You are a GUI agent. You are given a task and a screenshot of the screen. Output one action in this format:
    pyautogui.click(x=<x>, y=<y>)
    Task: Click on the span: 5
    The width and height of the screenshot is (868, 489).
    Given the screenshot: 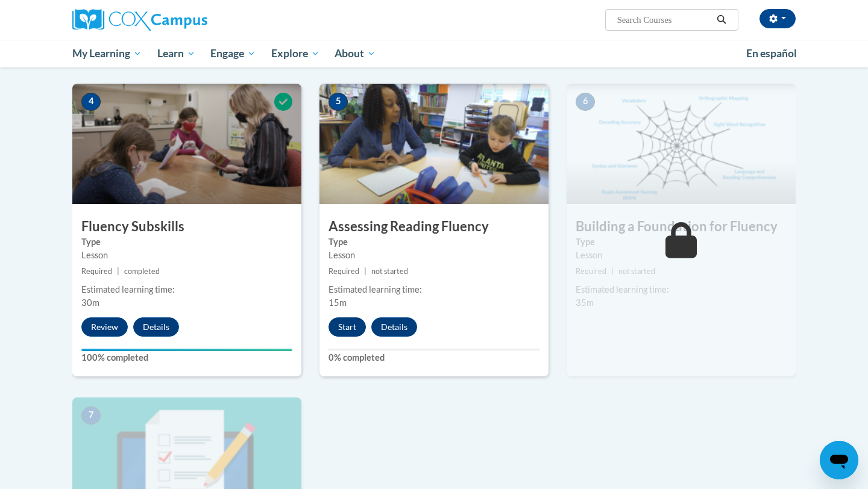 What is the action you would take?
    pyautogui.click(x=338, y=102)
    